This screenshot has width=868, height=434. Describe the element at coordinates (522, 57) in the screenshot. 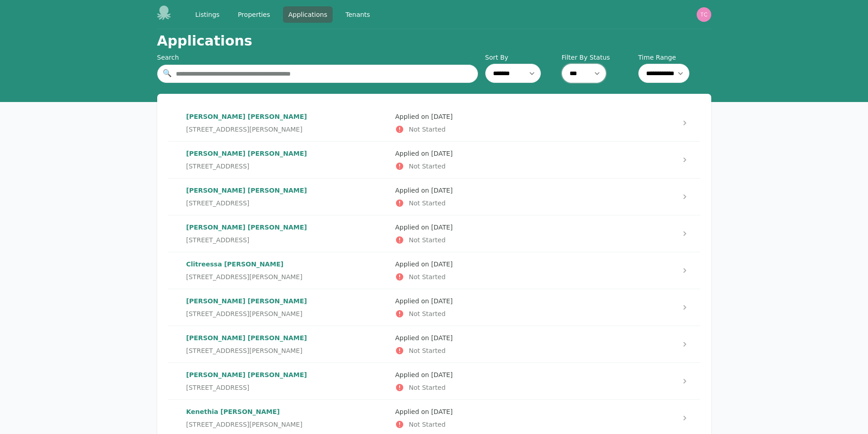

I see `label: Sort By` at that location.